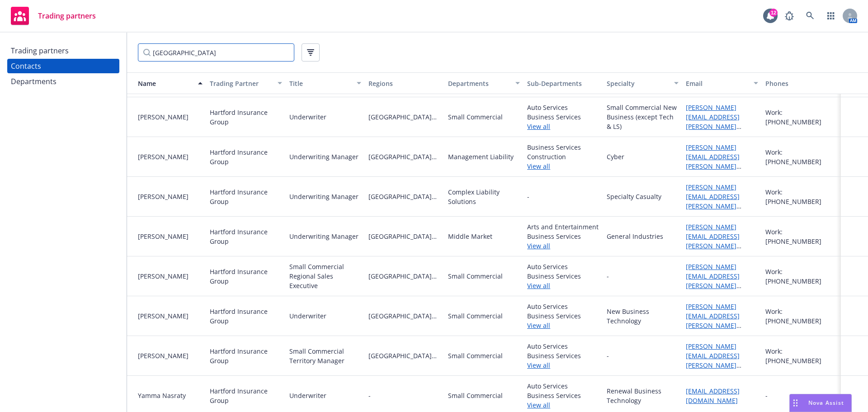 The width and height of the screenshot is (868, 412). I want to click on a: Report a Bug, so click(790, 15).